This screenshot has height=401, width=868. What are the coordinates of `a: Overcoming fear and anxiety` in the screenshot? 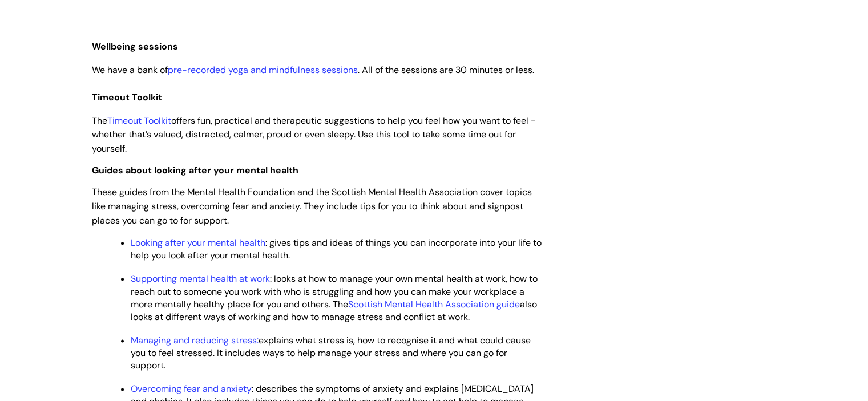 It's located at (191, 388).